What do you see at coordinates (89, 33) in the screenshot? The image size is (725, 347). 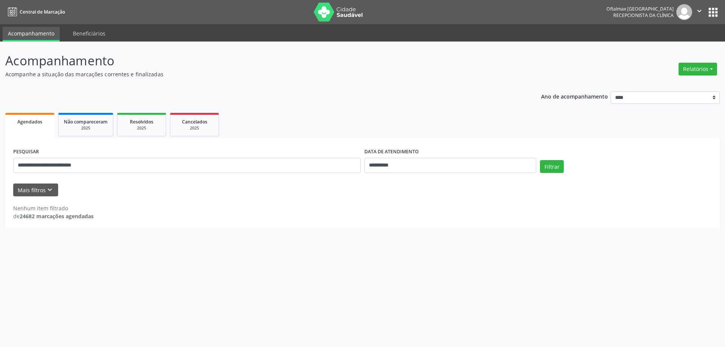 I see `a: Beneficiários` at bounding box center [89, 33].